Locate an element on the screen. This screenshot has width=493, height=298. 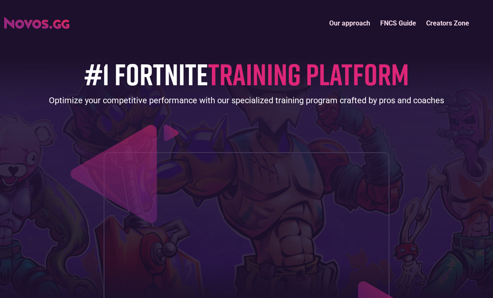
h1: #1 FORTNITE is located at coordinates (247, 74).